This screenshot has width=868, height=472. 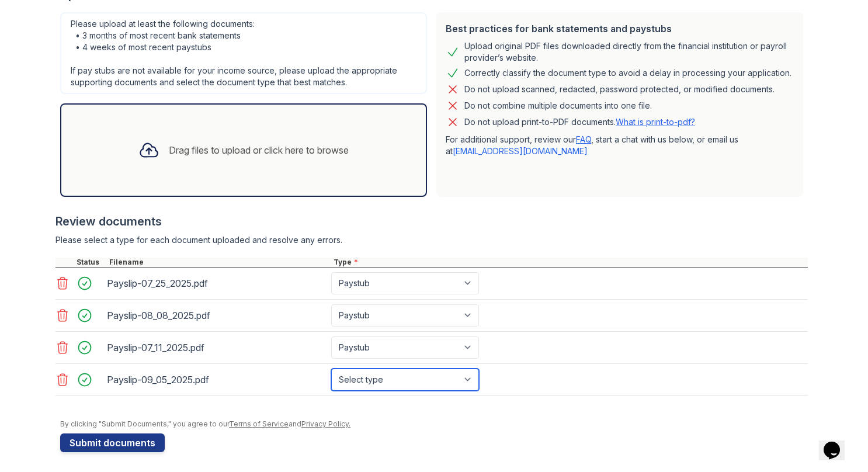 I want to click on div: Upload original PDF files downloaded directly from the financial institution or payroll provider’..., so click(x=629, y=52).